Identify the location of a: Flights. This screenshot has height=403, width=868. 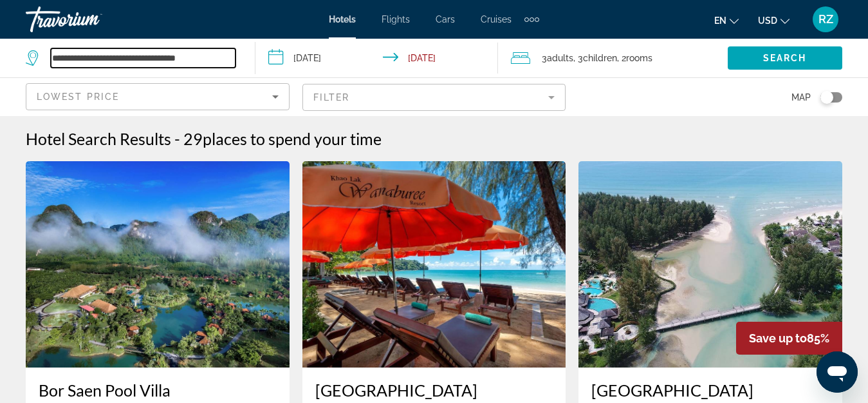
(396, 19).